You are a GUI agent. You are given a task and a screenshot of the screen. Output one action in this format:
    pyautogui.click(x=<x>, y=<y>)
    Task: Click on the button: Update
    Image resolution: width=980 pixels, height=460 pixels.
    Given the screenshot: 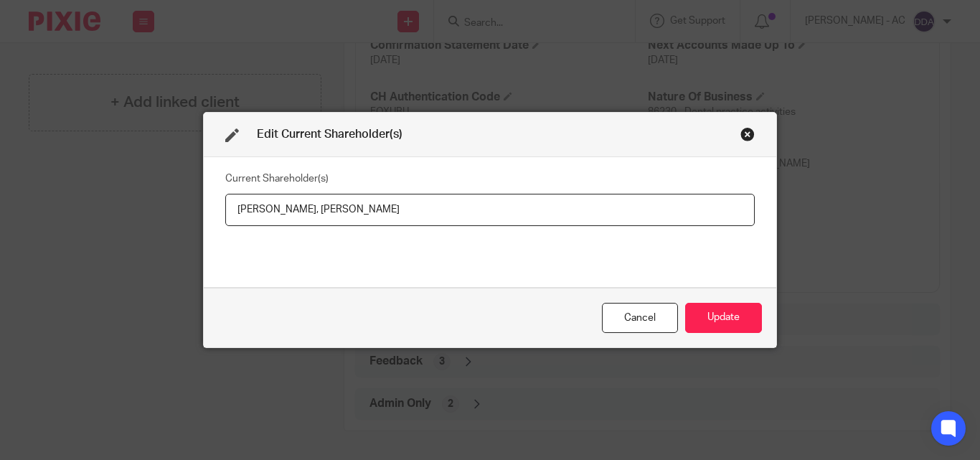 What is the action you would take?
    pyautogui.click(x=723, y=318)
    